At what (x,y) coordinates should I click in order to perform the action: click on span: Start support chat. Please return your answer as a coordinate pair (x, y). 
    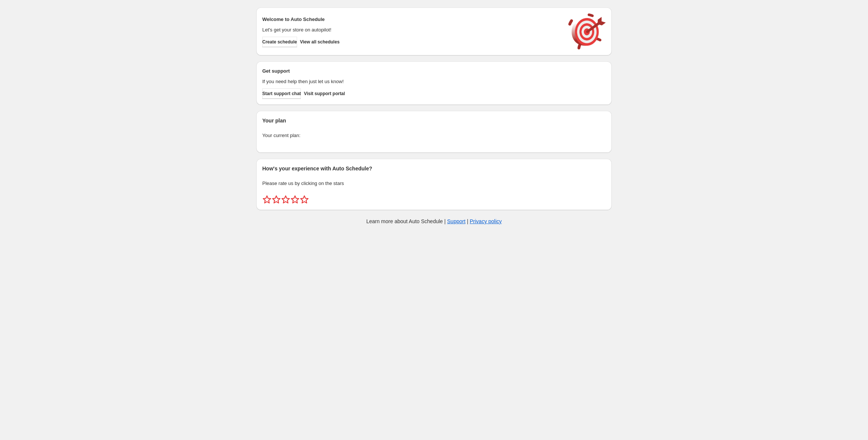
    Looking at the image, I should click on (281, 94).